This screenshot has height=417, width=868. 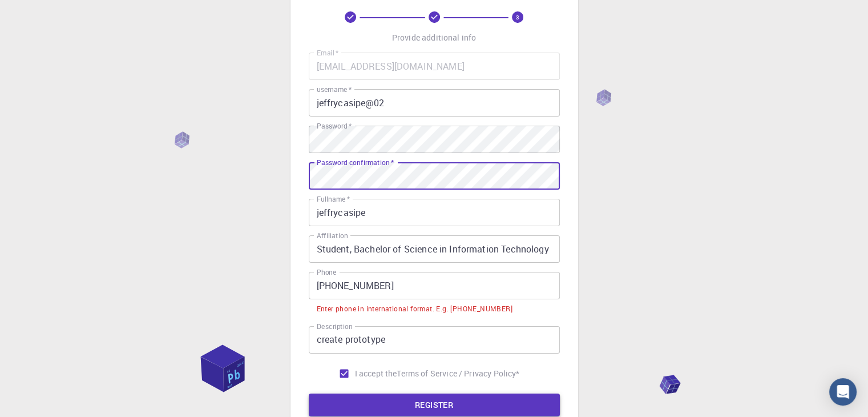 What do you see at coordinates (332, 235) in the screenshot?
I see `label: Affiliation` at bounding box center [332, 235].